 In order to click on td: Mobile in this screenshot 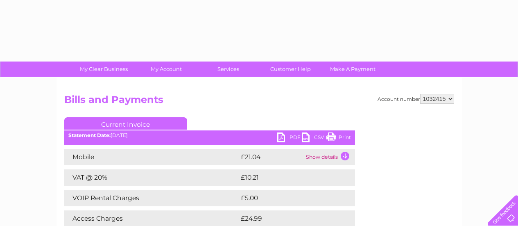, I will do `click(152, 157)`.